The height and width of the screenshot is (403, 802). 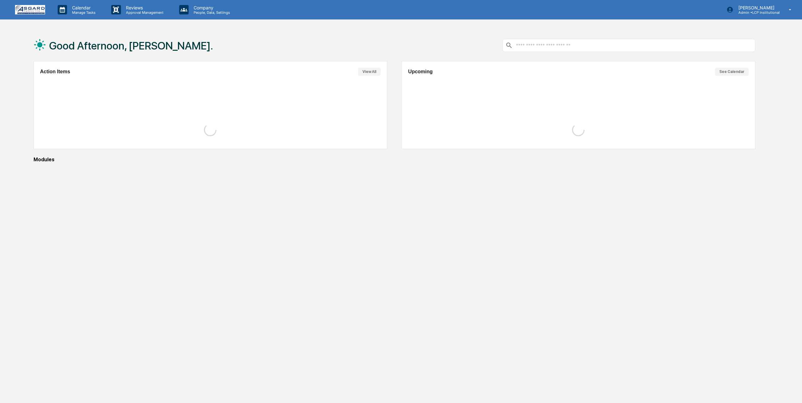 What do you see at coordinates (144, 8) in the screenshot?
I see `p: Reviews` at bounding box center [144, 8].